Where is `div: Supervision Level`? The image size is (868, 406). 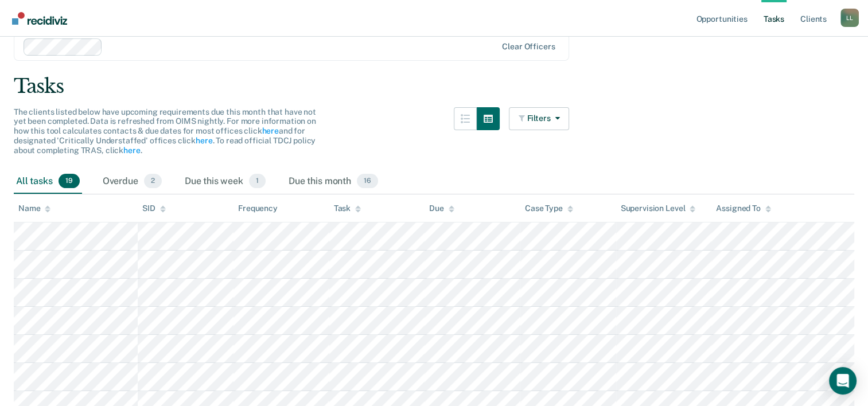
div: Supervision Level is located at coordinates (658, 208).